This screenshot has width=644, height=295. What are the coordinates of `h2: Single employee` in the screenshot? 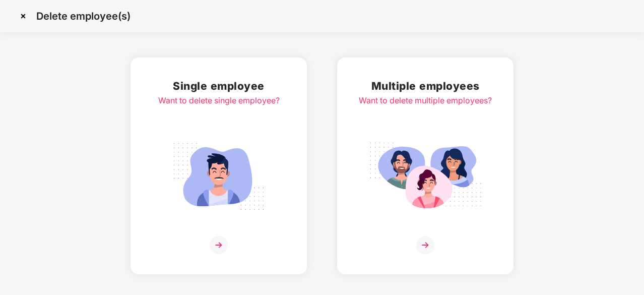 It's located at (218, 86).